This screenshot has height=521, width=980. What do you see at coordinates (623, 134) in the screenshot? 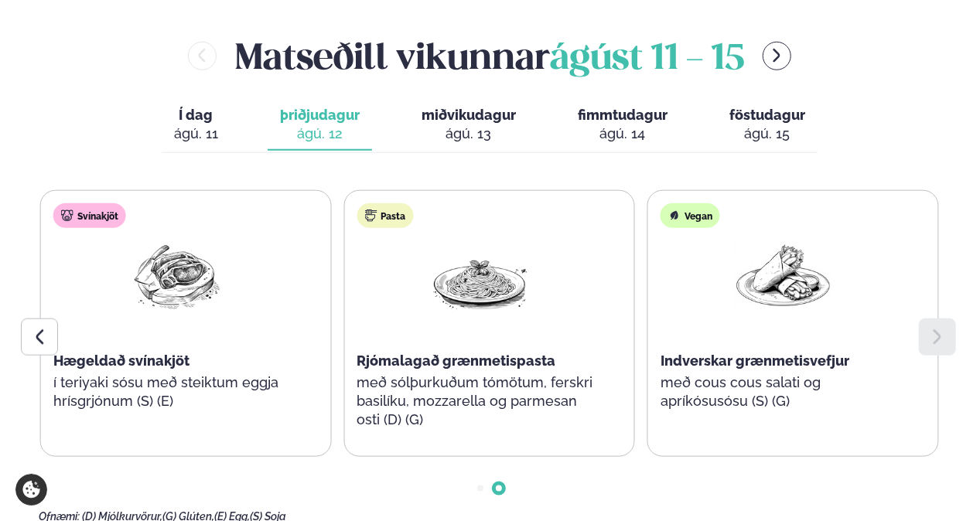
I see `div: ágú. 14` at bounding box center [623, 134].